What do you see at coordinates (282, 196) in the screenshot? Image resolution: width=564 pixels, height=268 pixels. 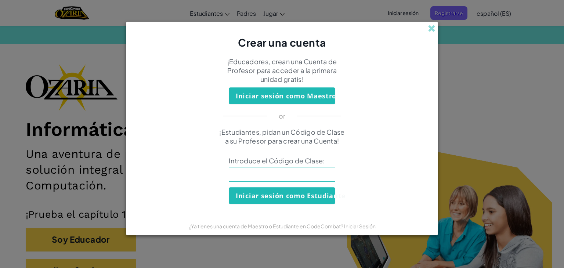 I see `button: Iniciar sesión como Estudiante` at bounding box center [282, 196].